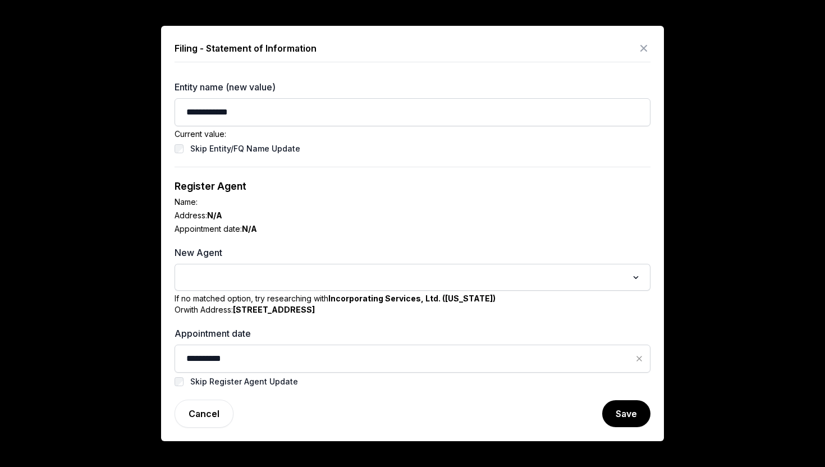 This screenshot has width=825, height=467. I want to click on button: Save, so click(626, 414).